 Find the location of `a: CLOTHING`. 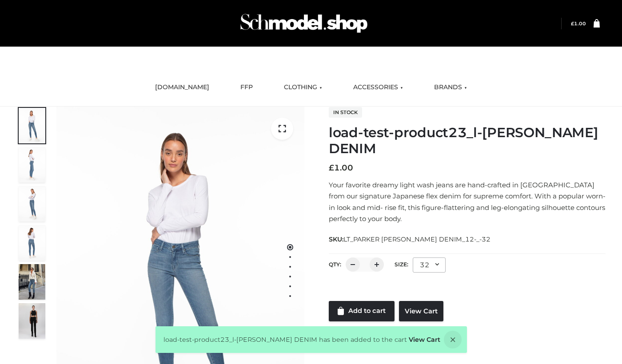

a: CLOTHING is located at coordinates (303, 87).